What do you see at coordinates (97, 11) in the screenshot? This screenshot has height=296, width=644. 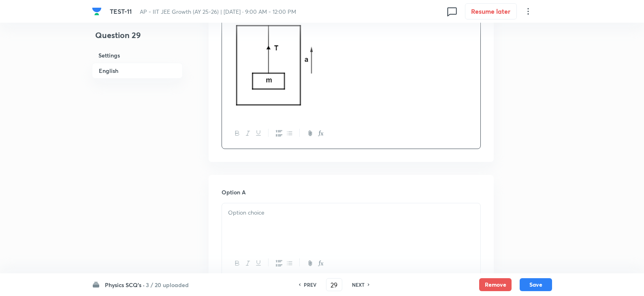 I see `img: Company Logo` at bounding box center [97, 11].